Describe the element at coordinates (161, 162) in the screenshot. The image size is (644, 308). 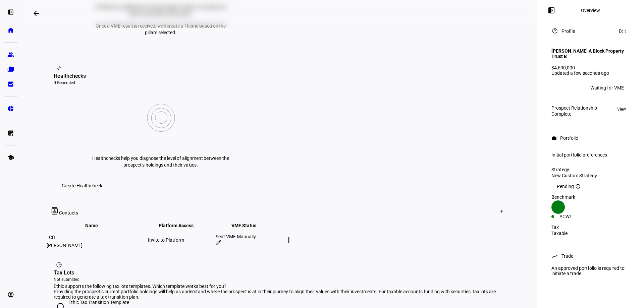
I see `p: Healthchecks help you diagnose the level of alignment between the prospect’s holdings and their v...` at that location.